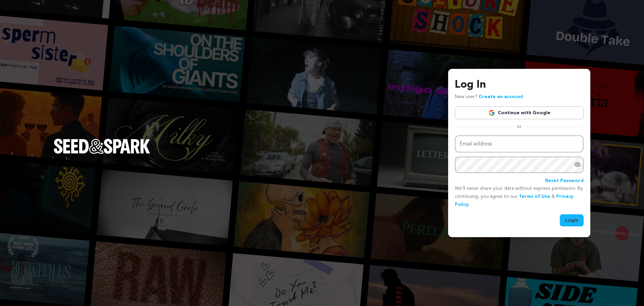  Describe the element at coordinates (572, 220) in the screenshot. I see `button: Login` at that location.